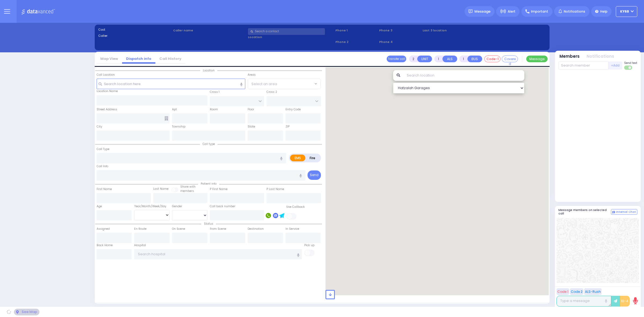 The width and height of the screenshot is (644, 317). What do you see at coordinates (179, 127) in the screenshot?
I see `label: Township` at bounding box center [179, 127].